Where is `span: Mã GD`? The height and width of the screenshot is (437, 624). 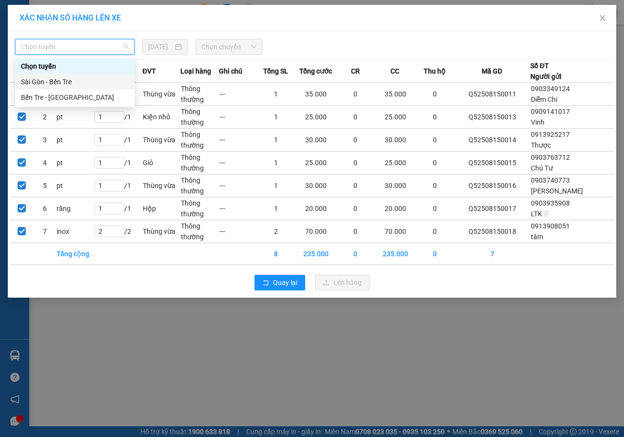
span: Mã GD is located at coordinates (492, 71).